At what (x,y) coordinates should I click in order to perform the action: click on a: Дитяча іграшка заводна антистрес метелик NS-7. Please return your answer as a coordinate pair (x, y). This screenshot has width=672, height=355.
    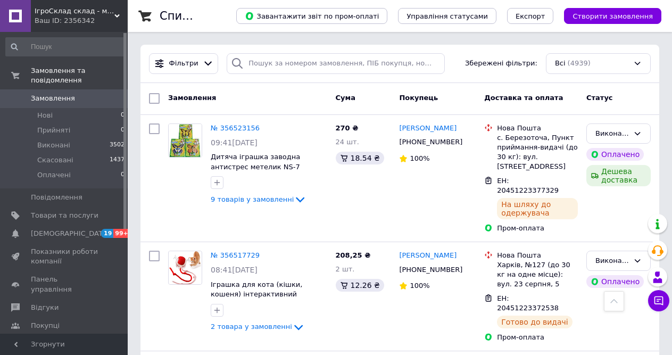
    Looking at the image, I should click on (255, 162).